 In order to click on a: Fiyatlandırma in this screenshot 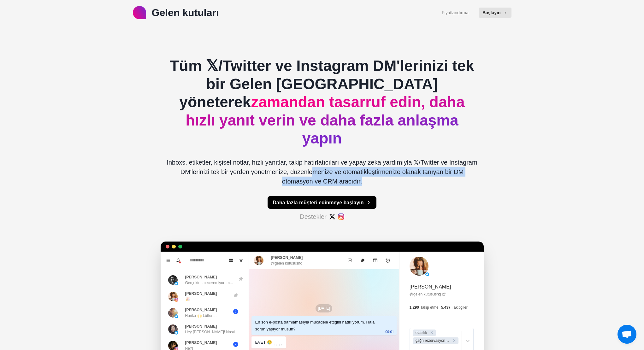, I will do `click(455, 13)`.